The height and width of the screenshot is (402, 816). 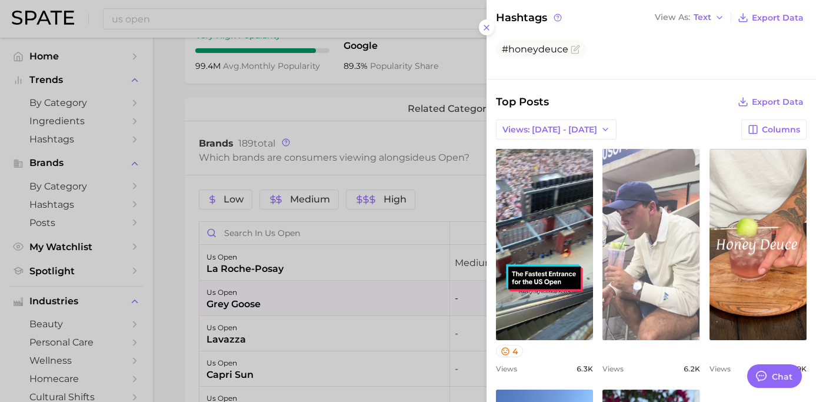 I want to click on button: Flag as miscategorized or irrelevant, so click(x=576, y=49).